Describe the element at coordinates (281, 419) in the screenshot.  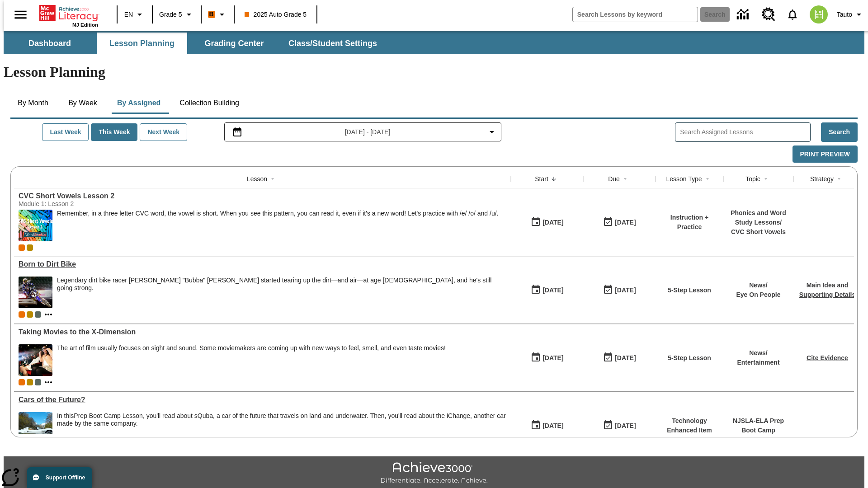
I see `testabrev: Prep Boot Camp Lesson, you'll read about sQuba, a car of the future that travels on land and unde...` at that location.